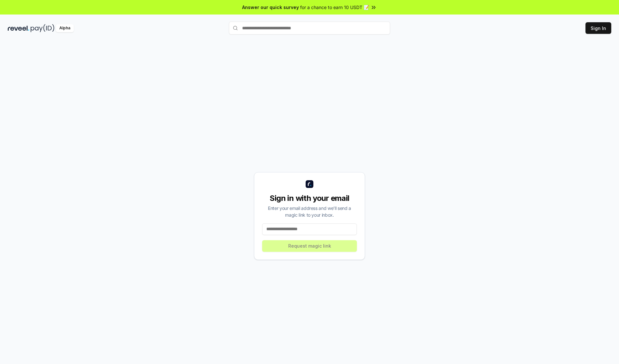 The height and width of the screenshot is (364, 619). Describe the element at coordinates (270, 7) in the screenshot. I see `span: Answer our quick survey` at that location.